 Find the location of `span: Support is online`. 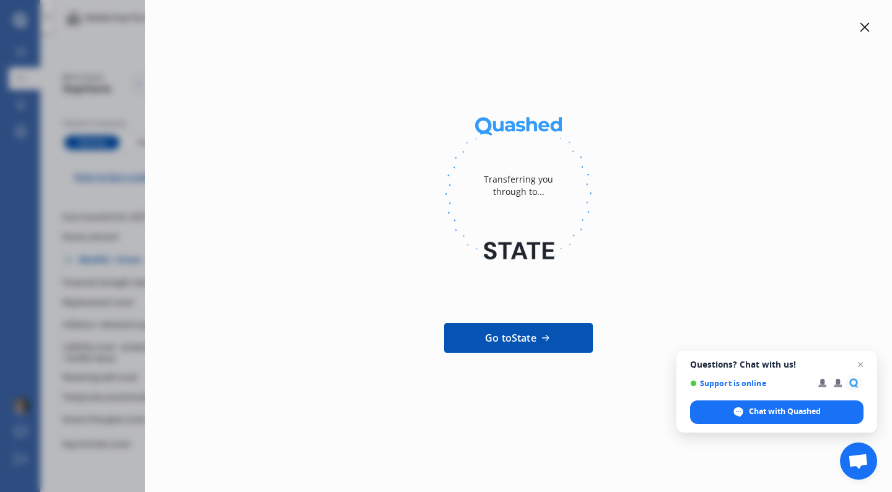

span: Support is online is located at coordinates (749, 383).